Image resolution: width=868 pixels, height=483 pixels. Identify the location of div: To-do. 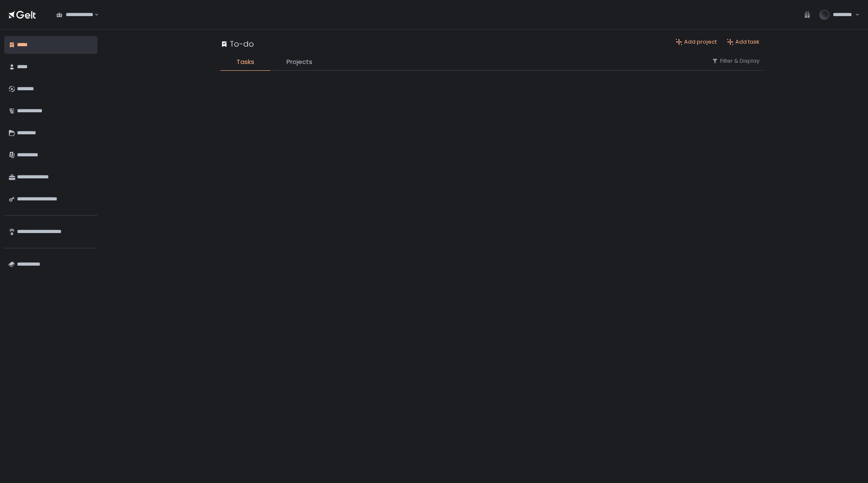
(237, 44).